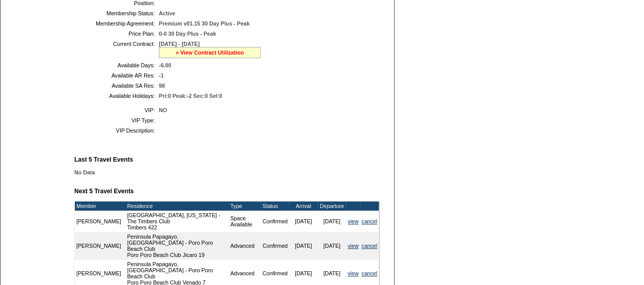 The image size is (644, 285). What do you see at coordinates (275, 206) in the screenshot?
I see `td: Status` at bounding box center [275, 206].